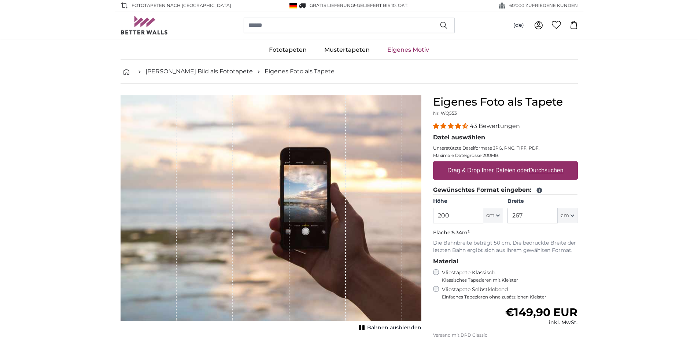 This screenshot has width=698, height=337. I want to click on span: Geliefert bis 10. Okt., so click(382, 5).